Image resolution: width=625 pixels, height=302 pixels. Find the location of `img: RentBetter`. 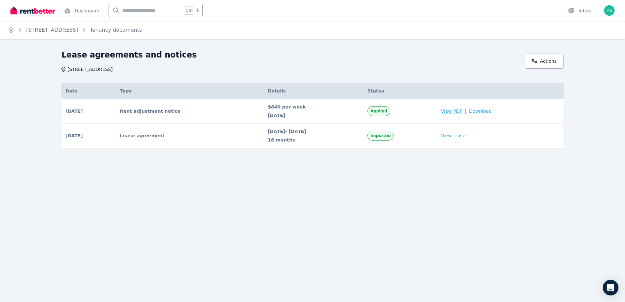

img: RentBetter is located at coordinates (33, 10).